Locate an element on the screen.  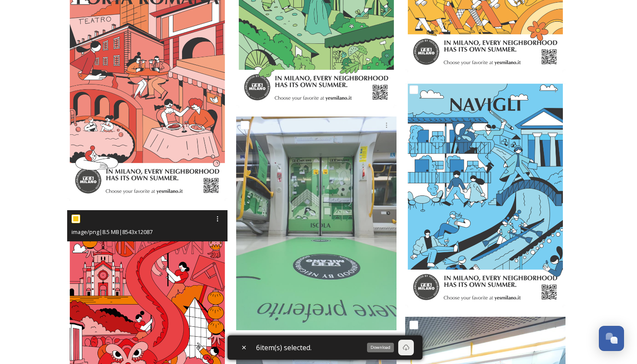
span: 6 item(s) selected. is located at coordinates (283, 347).